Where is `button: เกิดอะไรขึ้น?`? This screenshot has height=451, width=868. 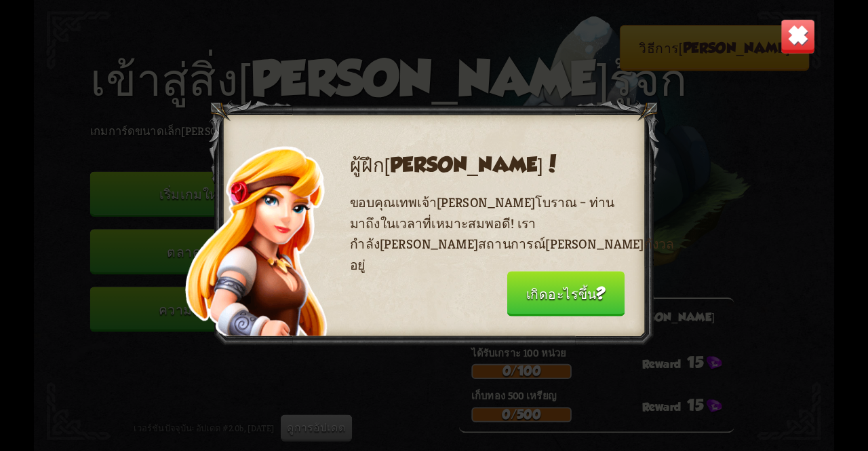
button: เกิดอะไรขึ้น? is located at coordinates (566, 293).